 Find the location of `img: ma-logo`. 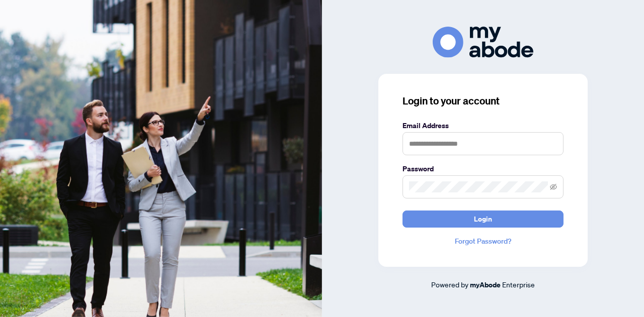

img: ma-logo is located at coordinates (483, 42).